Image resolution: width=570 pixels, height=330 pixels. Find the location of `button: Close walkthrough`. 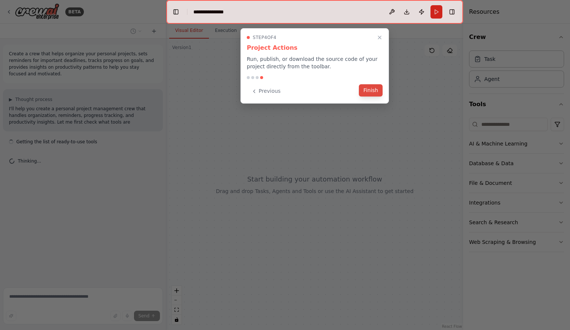

button: Close walkthrough is located at coordinates (379, 37).